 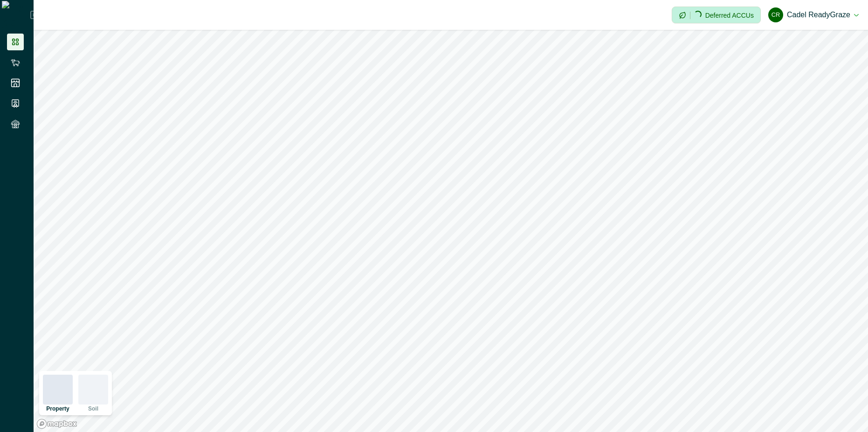 What do you see at coordinates (730, 15) in the screenshot?
I see `p: Deferred ACCUs` at bounding box center [730, 15].